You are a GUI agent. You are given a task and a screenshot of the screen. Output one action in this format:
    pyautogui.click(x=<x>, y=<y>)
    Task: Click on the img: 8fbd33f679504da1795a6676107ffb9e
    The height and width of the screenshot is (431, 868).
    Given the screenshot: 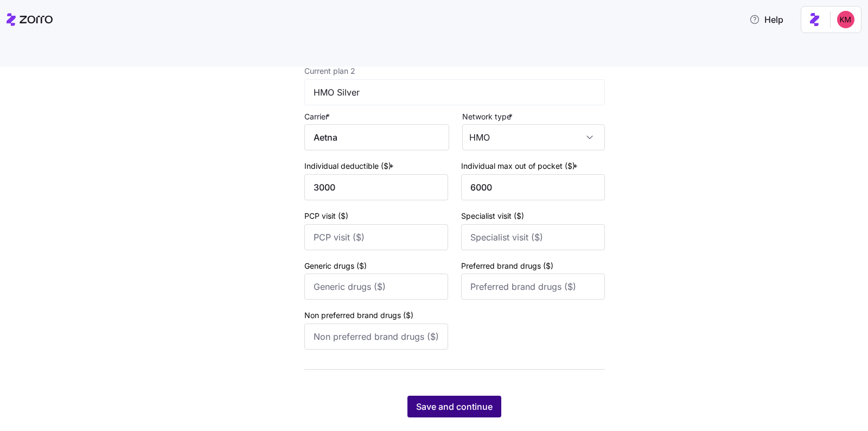 What is the action you would take?
    pyautogui.click(x=846, y=20)
    